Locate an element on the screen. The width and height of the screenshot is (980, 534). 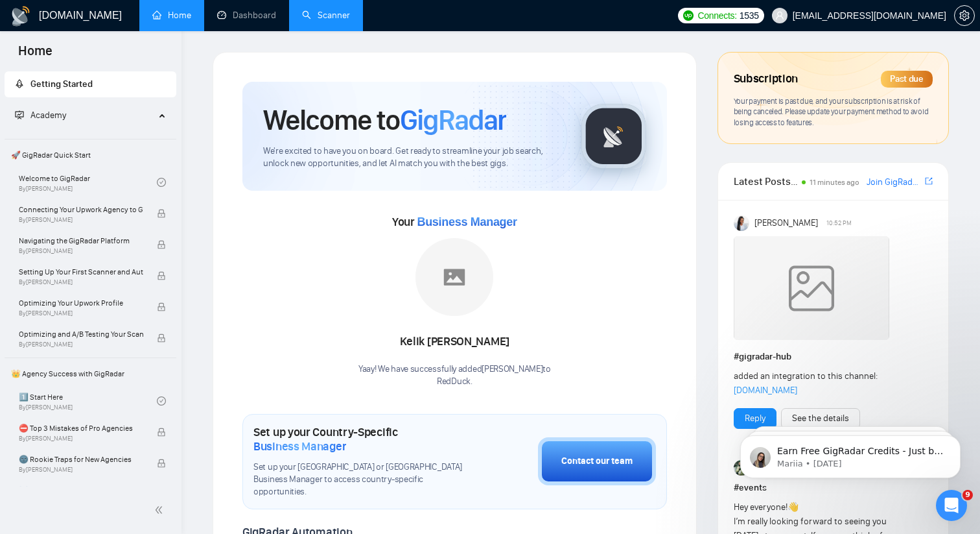
a: Join GigRadar Slack Community is located at coordinates (894, 182).